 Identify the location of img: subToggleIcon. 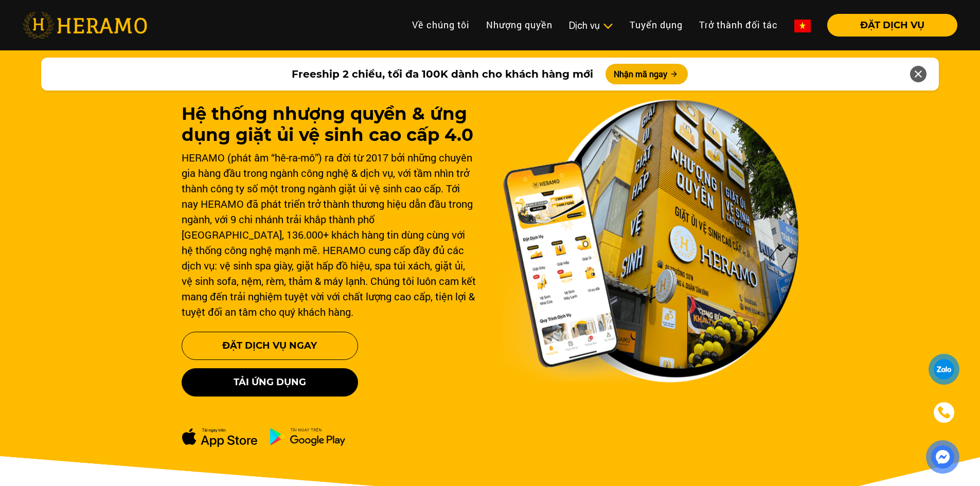
(608, 26).